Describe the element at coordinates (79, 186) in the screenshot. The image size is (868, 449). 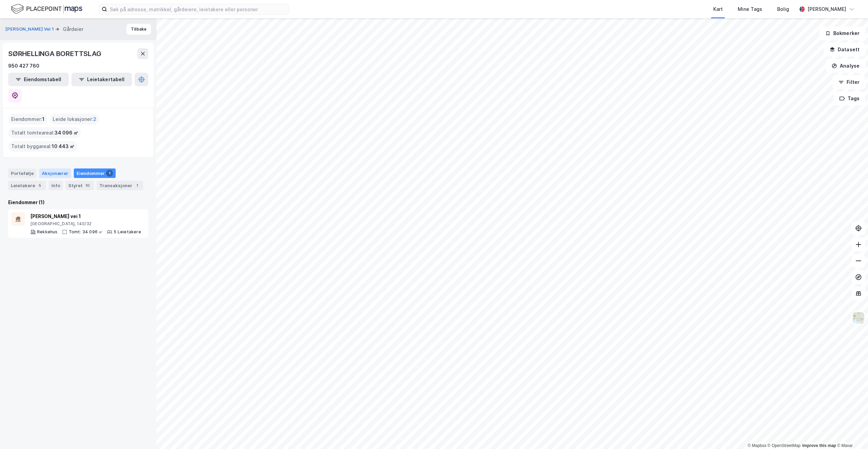
I see `div: Styret` at that location.